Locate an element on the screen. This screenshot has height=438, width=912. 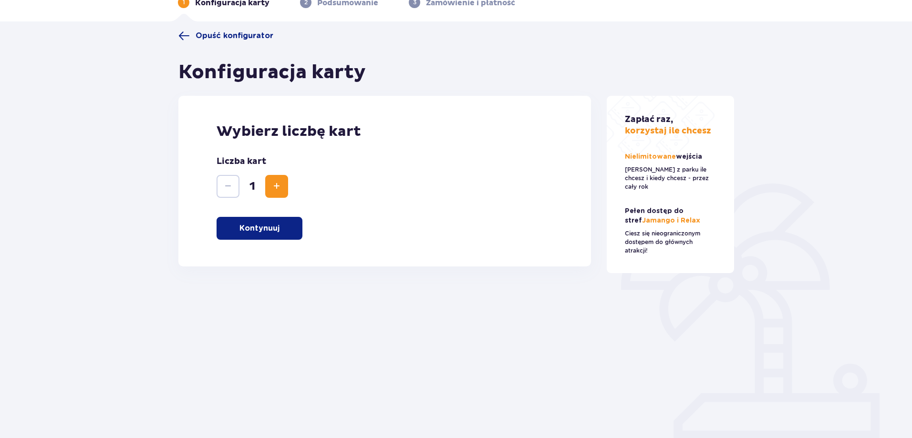
button: Kontynuuj is located at coordinates (260, 228).